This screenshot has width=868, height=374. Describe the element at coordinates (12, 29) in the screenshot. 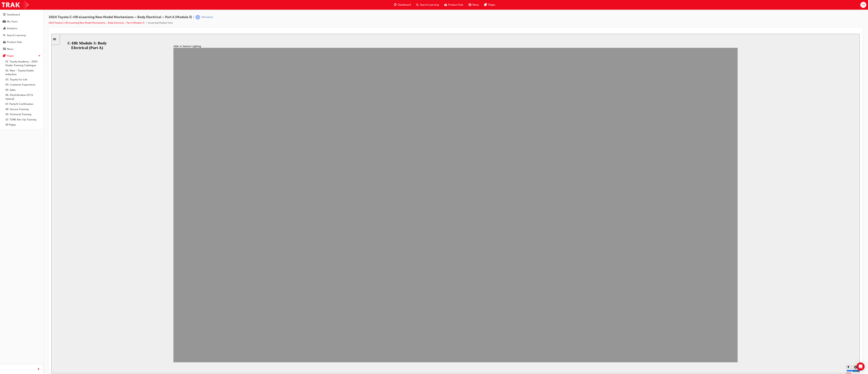

I see `div: Analytics` at that location.